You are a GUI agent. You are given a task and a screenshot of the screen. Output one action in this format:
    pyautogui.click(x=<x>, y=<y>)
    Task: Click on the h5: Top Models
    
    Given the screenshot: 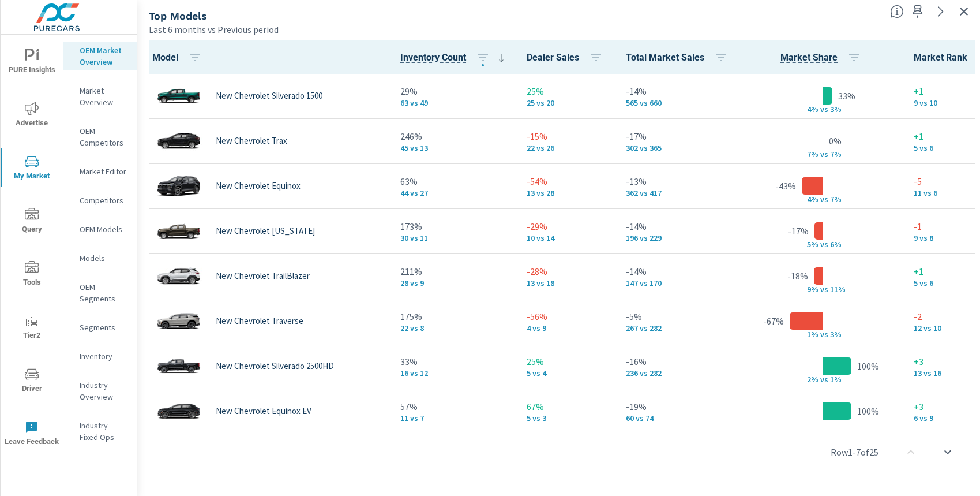 What is the action you would take?
    pyautogui.click(x=177, y=16)
    